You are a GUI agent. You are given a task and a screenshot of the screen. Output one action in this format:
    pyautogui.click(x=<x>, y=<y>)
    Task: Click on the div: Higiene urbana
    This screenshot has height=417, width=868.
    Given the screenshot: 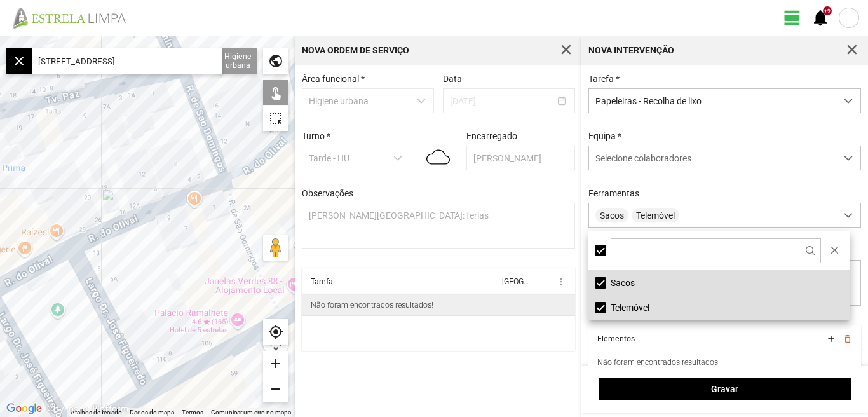 What is the action you would take?
    pyautogui.click(x=238, y=61)
    